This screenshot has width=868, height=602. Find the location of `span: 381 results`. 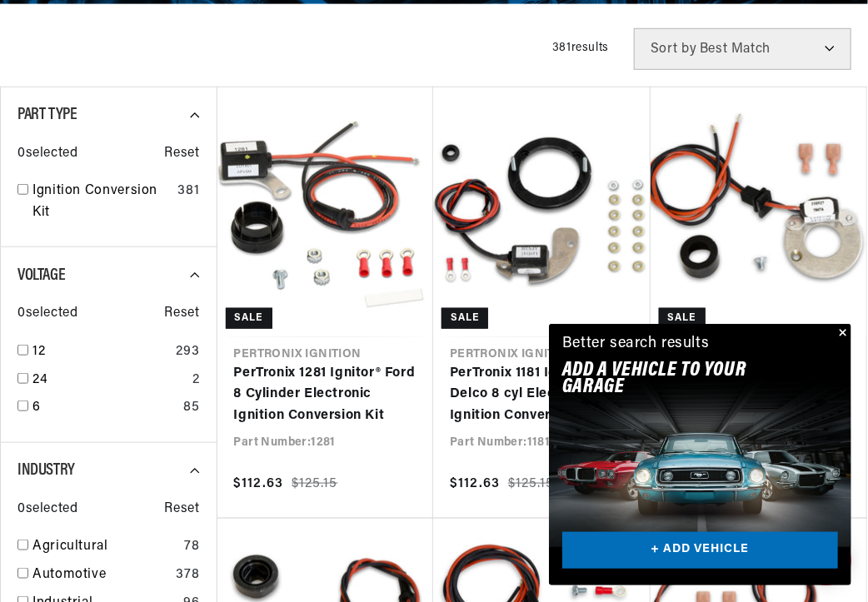

span: 381 results is located at coordinates (580, 48).